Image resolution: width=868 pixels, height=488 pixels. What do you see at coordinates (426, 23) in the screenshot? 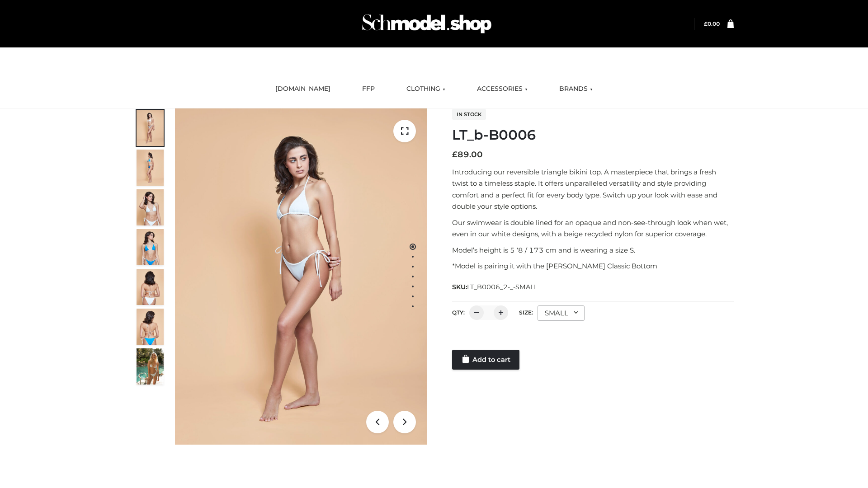
I see `img: Schmodel Admin 964` at bounding box center [426, 23].